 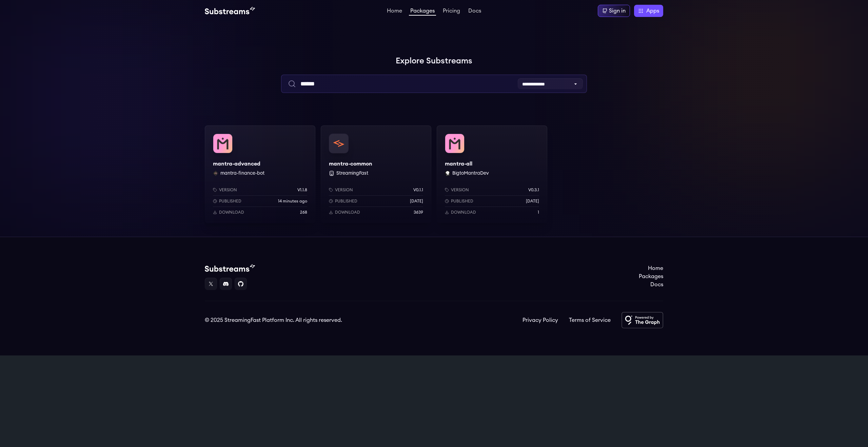 I want to click on img: Powered by The Graph, so click(x=642, y=320).